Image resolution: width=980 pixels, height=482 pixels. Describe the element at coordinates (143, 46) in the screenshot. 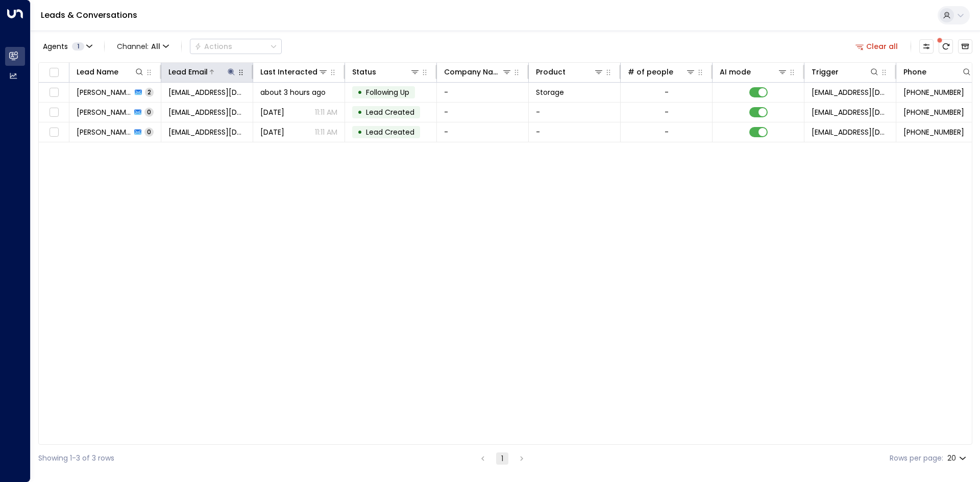

I see `span: Channel:` at that location.